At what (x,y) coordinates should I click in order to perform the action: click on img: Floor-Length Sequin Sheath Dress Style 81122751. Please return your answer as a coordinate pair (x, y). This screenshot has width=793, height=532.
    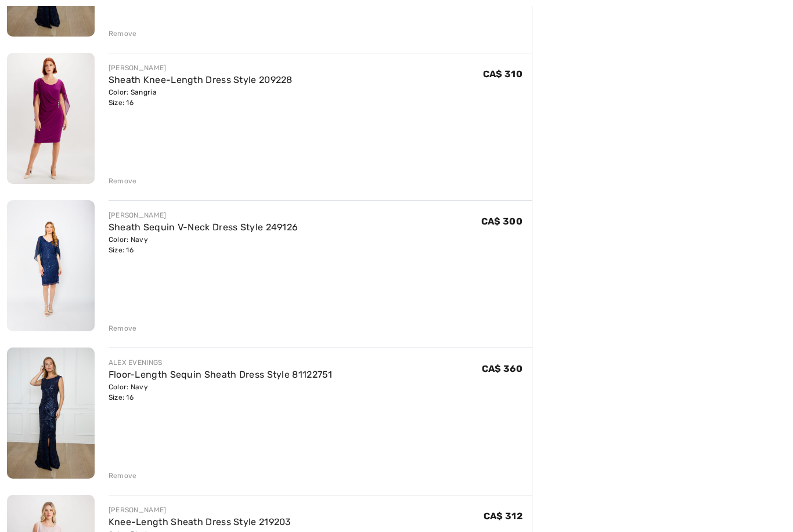
    Looking at the image, I should click on (50, 413).